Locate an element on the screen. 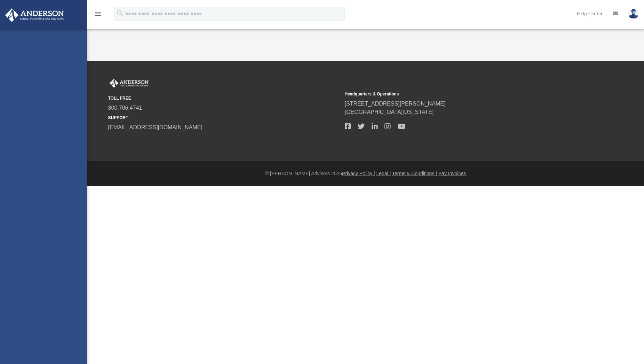 Image resolution: width=644 pixels, height=364 pixels. a: Privacy Policy | is located at coordinates (358, 174).